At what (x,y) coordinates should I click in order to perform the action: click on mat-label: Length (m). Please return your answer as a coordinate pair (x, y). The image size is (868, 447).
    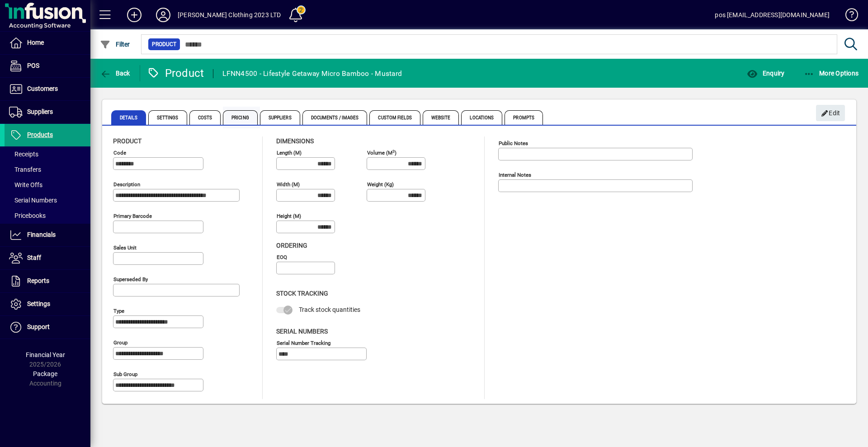
    Looking at the image, I should click on (289, 153).